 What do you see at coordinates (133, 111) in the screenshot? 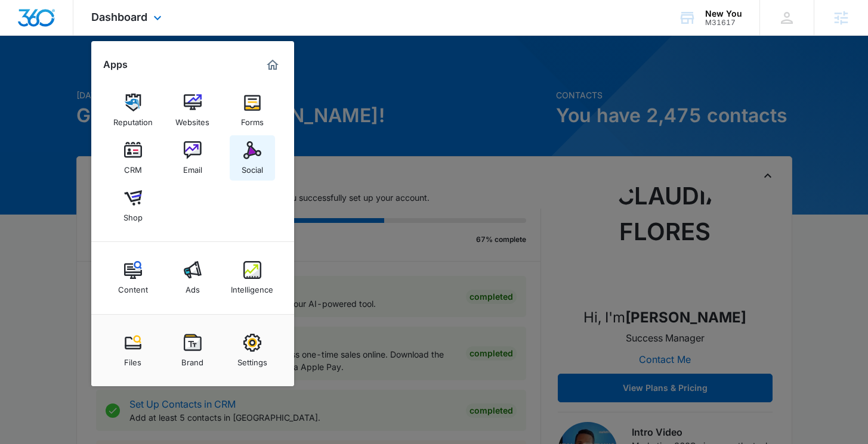
I see `a: Reputation` at bounding box center [133, 111].